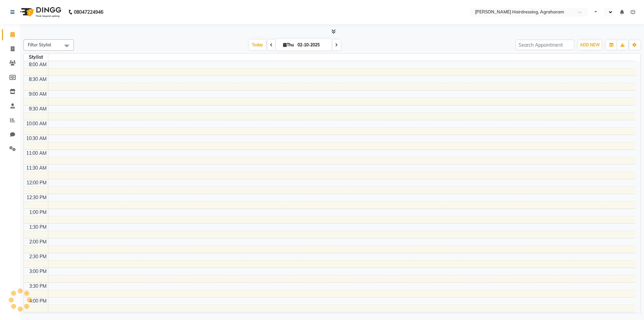  I want to click on div: 10:00 AM, so click(36, 124).